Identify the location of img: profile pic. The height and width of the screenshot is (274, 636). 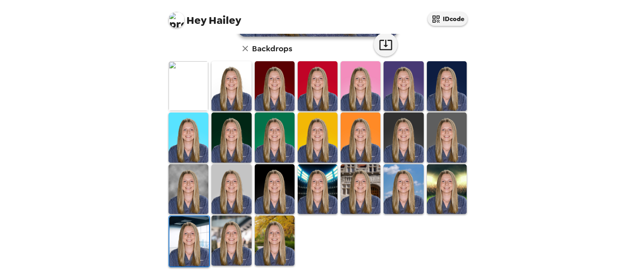
(176, 20).